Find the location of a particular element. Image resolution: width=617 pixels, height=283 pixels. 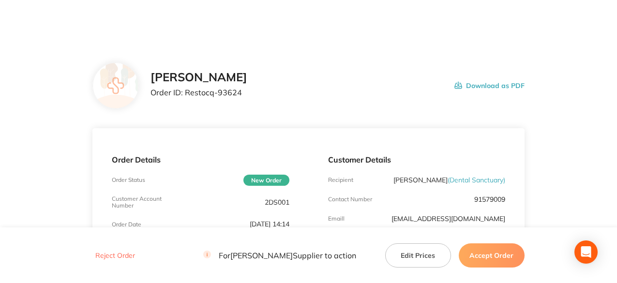

span: ( Dental Sanctuary ) is located at coordinates (476, 180).